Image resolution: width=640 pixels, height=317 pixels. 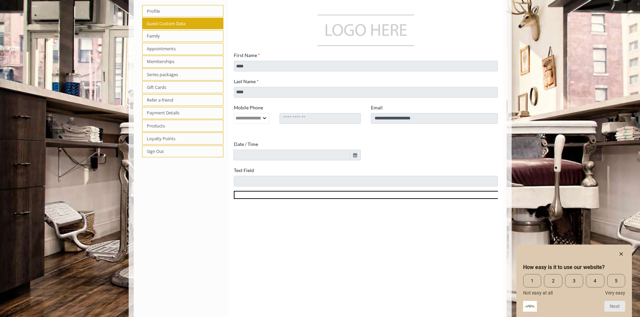 What do you see at coordinates (183, 62) in the screenshot?
I see `span: Memberships` at bounding box center [183, 62].